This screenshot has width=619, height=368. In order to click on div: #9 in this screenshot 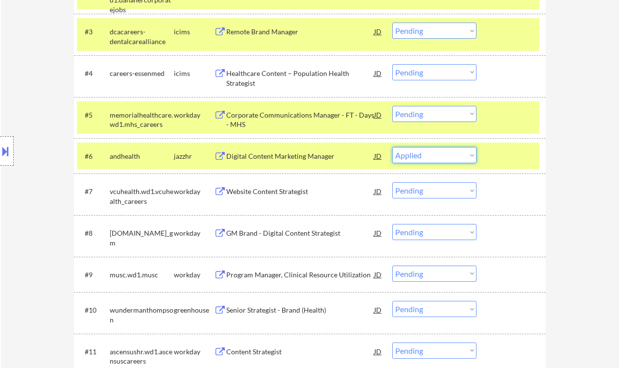, I will do `click(93, 275)`.